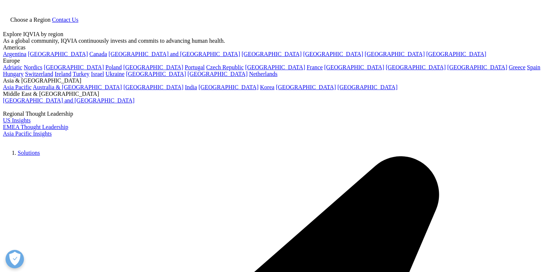 The image size is (557, 272). I want to click on a: France, so click(315, 67).